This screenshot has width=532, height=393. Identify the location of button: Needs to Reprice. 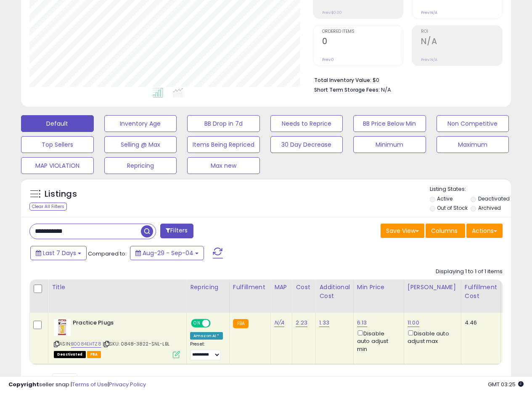
(306, 124).